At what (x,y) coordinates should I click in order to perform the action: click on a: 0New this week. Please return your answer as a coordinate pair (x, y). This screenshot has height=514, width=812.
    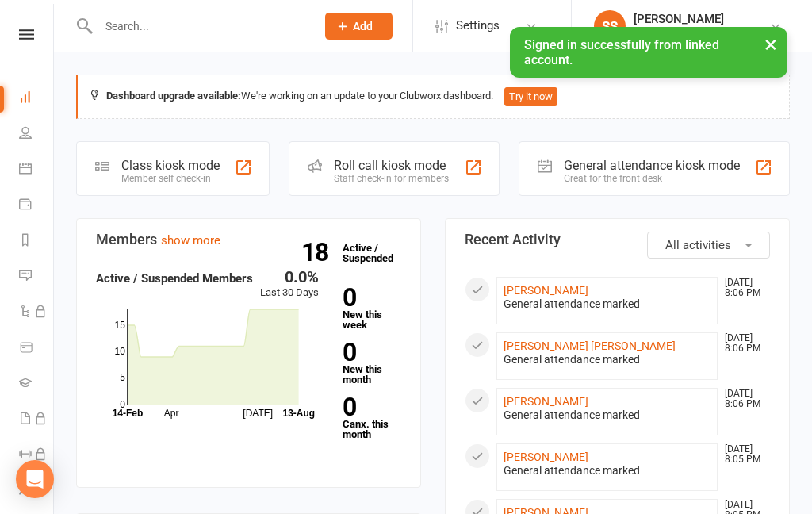
    Looking at the image, I should click on (372, 308).